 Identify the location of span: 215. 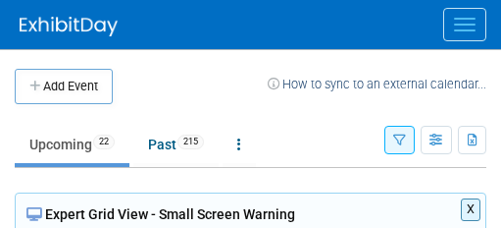
(190, 141).